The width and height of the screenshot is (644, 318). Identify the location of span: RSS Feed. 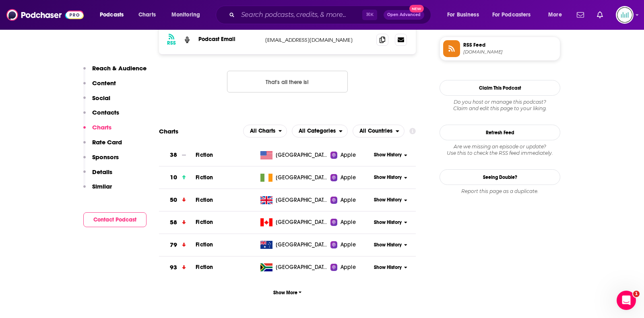
(510, 45).